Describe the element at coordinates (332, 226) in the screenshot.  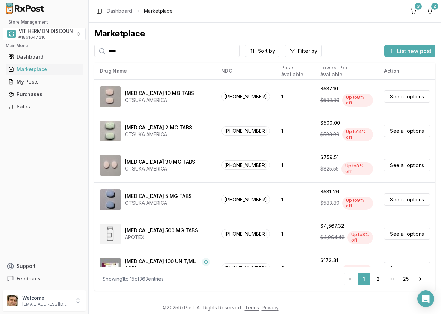
I see `div: $4,567.32` at that location.